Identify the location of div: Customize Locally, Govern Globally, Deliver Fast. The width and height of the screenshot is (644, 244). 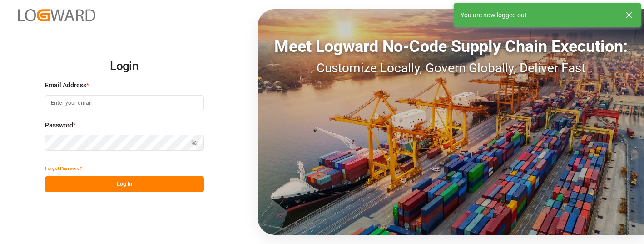
(450, 68).